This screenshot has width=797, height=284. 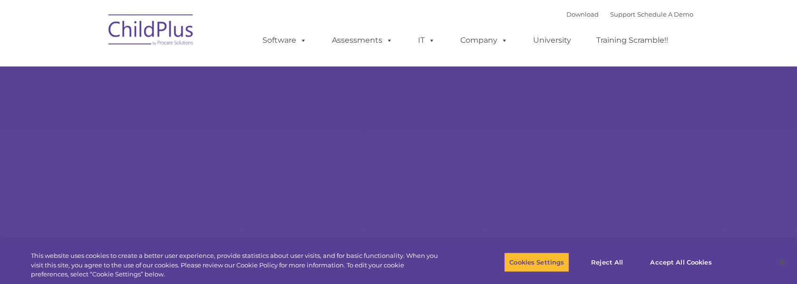 I want to click on a: Training Scramble!!, so click(x=632, y=40).